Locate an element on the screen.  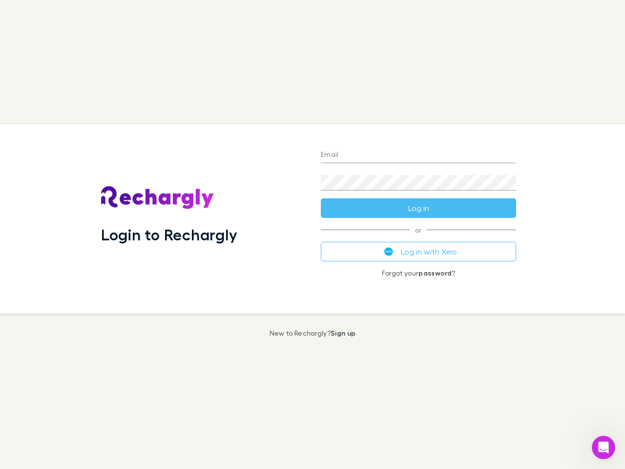
a: password is located at coordinates (435, 273).